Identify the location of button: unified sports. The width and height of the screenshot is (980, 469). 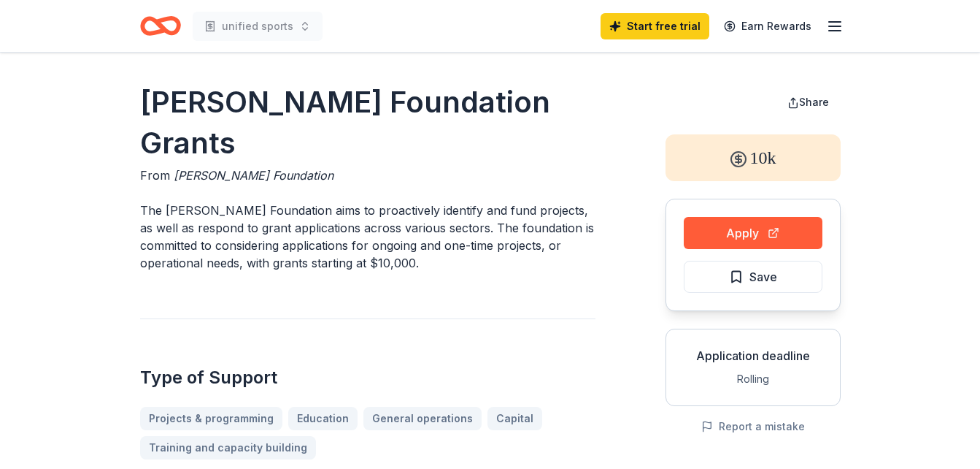
(258, 27).